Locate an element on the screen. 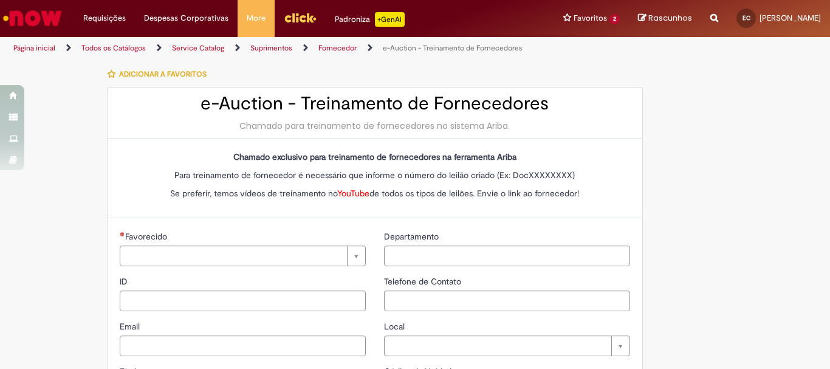 The image size is (830, 369). span: Despesas Corporativas is located at coordinates (186, 18).